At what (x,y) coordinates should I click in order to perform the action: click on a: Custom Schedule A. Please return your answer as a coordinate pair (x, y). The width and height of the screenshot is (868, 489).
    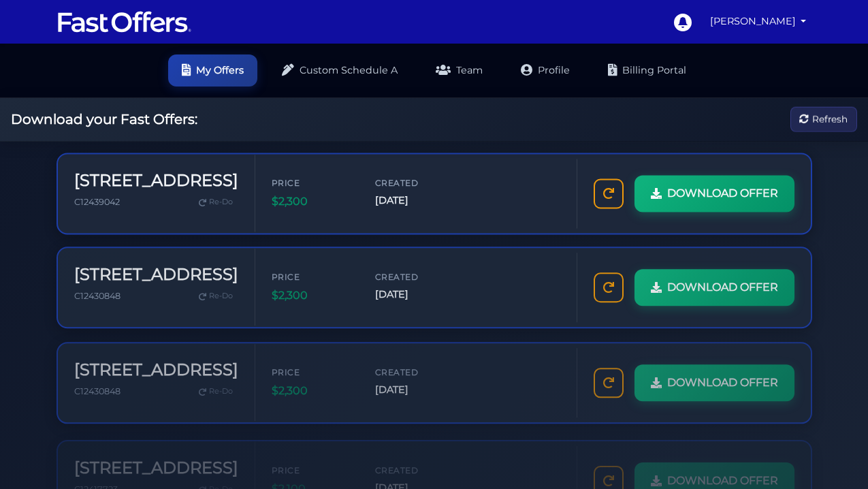
    Looking at the image, I should click on (339, 70).